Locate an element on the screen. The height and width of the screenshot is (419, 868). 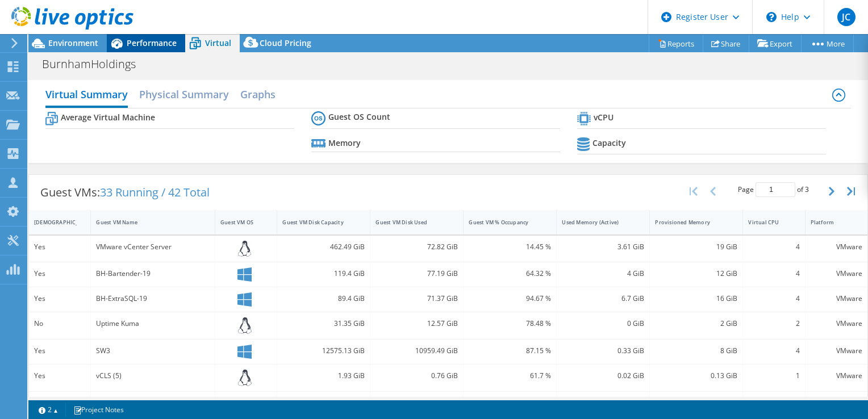
div: 87.15 % is located at coordinates (510, 351).